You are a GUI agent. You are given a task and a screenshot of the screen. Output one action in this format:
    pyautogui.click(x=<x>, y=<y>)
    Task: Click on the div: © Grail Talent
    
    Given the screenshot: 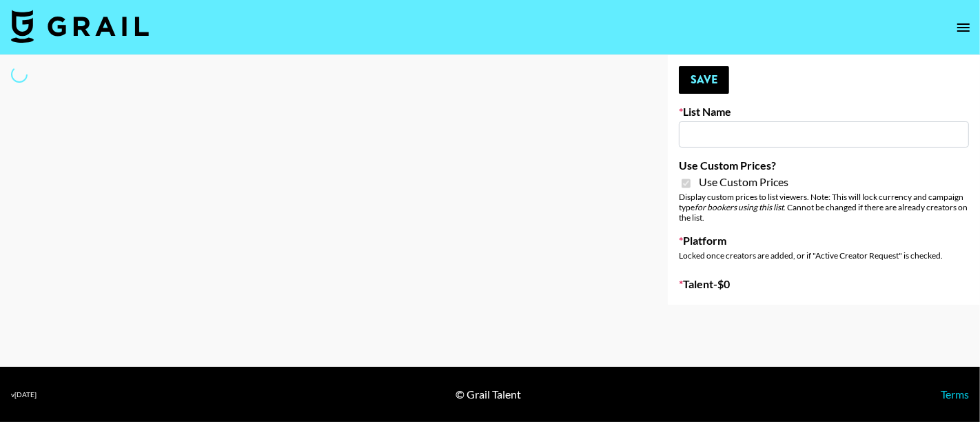 What is the action you would take?
    pyautogui.click(x=489, y=395)
    